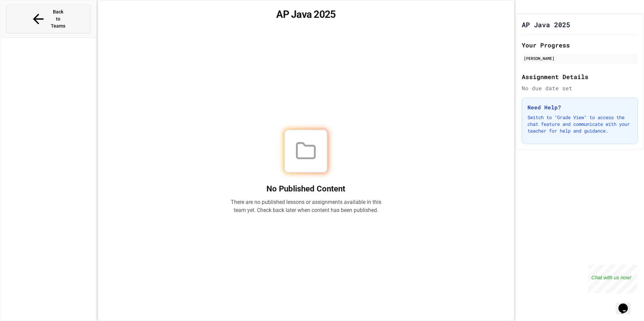  I want to click on h2: No Published Content, so click(306, 189).